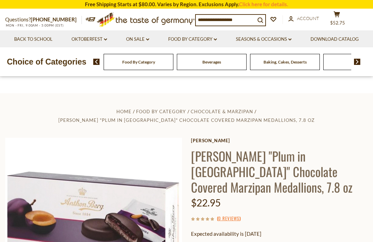 Image resolution: width=373 pixels, height=242 pixels. What do you see at coordinates (206, 203) in the screenshot?
I see `span: $22.95` at bounding box center [206, 203].